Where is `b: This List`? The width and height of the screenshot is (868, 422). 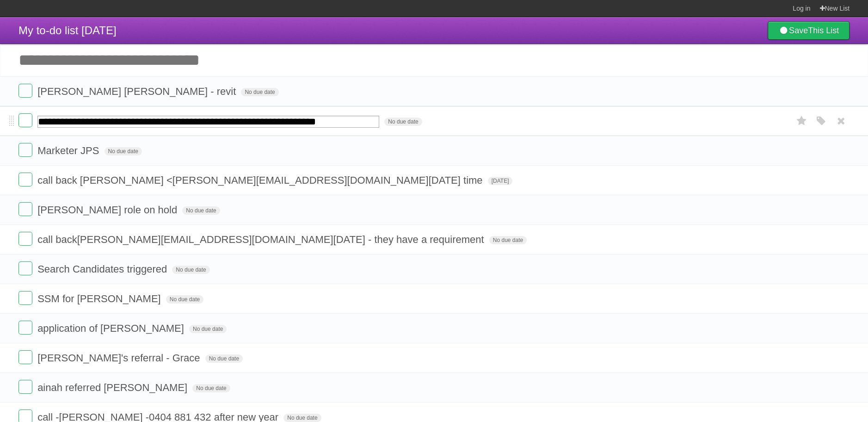
b: This List is located at coordinates (823, 31).